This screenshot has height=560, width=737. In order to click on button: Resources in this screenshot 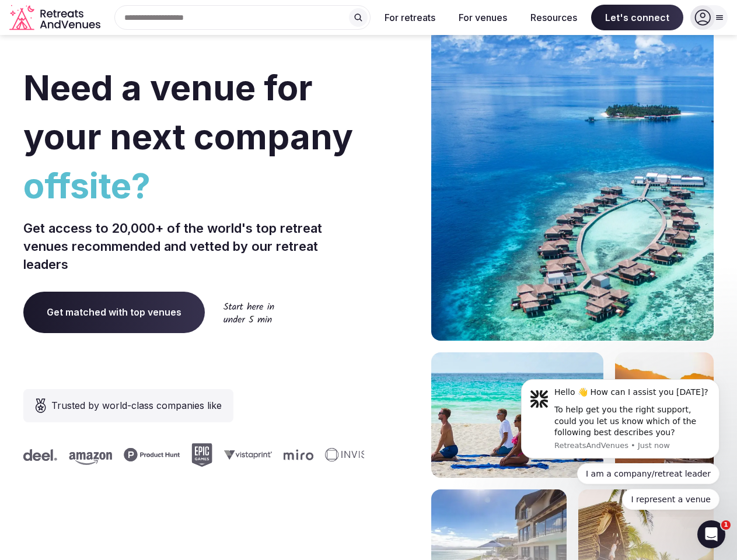, I will do `click(553, 17)`.